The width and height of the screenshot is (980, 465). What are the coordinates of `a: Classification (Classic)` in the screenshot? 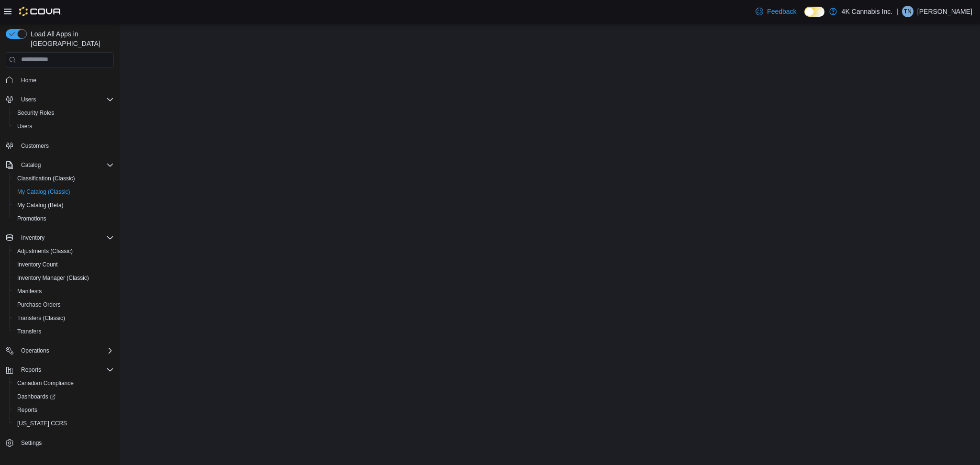 It's located at (46, 178).